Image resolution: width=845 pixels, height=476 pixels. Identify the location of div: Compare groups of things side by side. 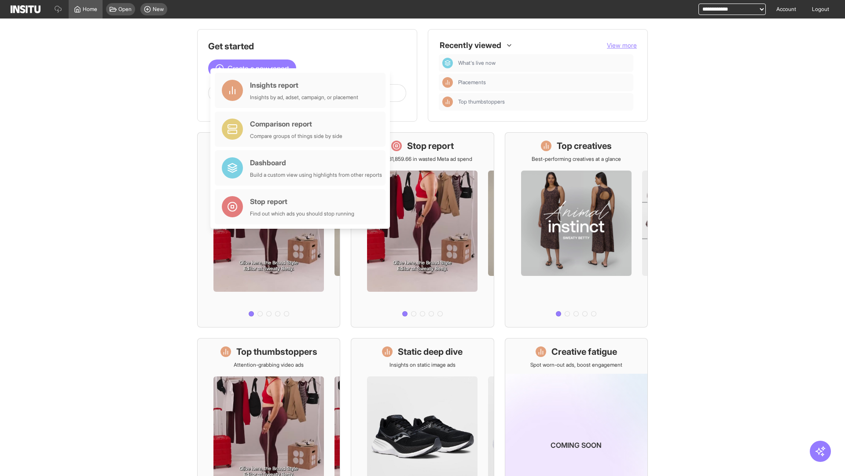
(296, 136).